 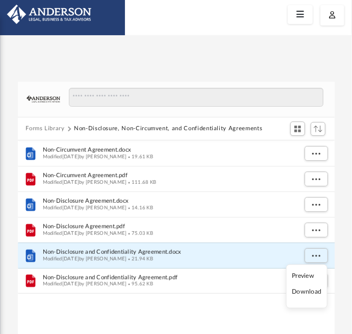 I want to click on span: Non-Disclosure and Confidentiality Agreement.docx, so click(x=169, y=252).